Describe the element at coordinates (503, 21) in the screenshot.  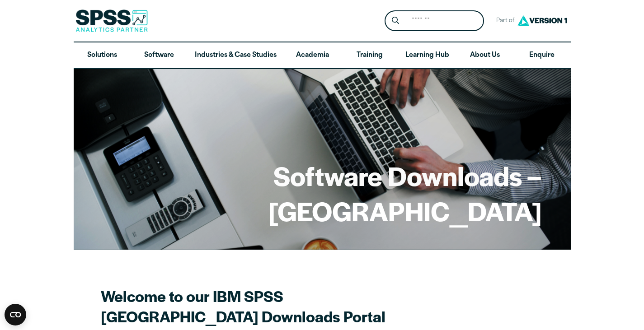
I see `span: Part of` at that location.